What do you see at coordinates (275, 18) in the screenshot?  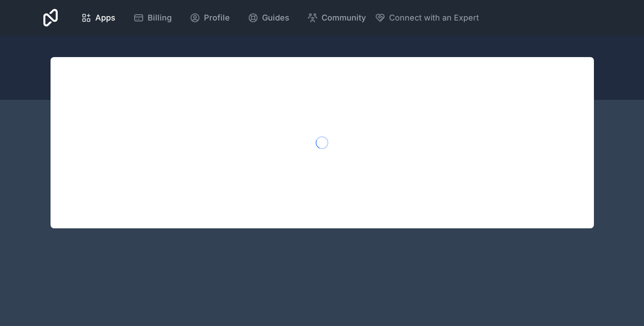 I see `span: Guides` at bounding box center [275, 18].